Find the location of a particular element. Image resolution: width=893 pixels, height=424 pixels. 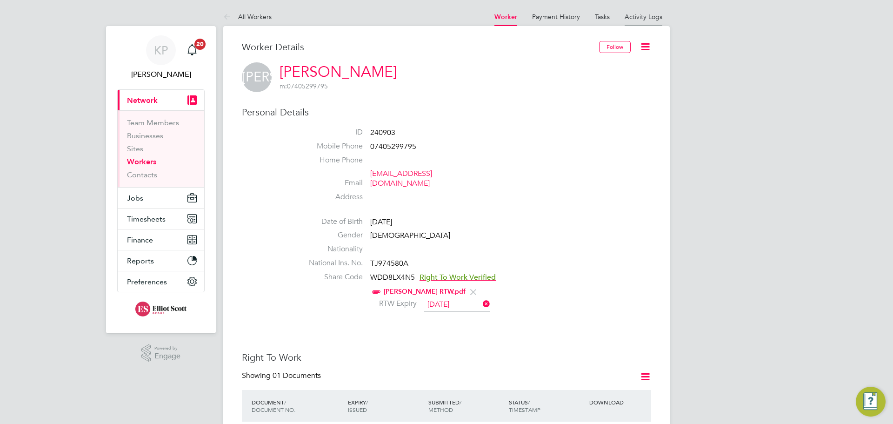

button: Network is located at coordinates (161, 100).